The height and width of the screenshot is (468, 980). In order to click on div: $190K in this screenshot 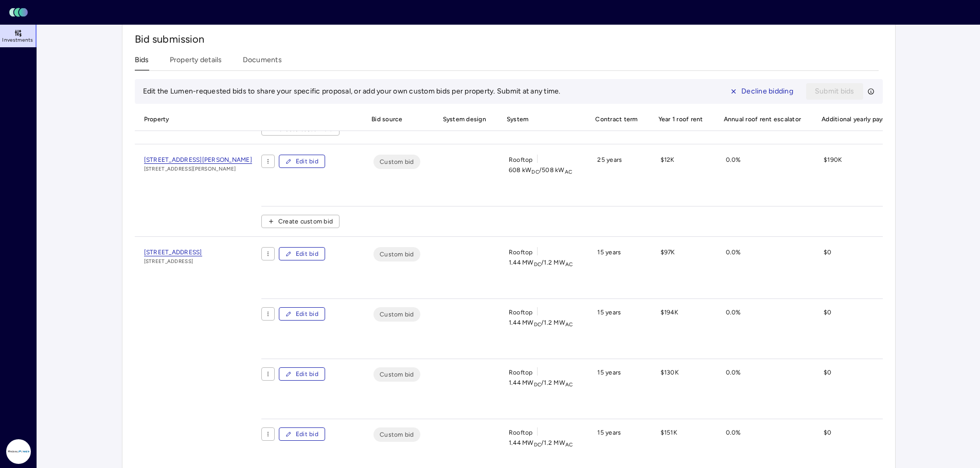, I will do `click(861, 177)`.